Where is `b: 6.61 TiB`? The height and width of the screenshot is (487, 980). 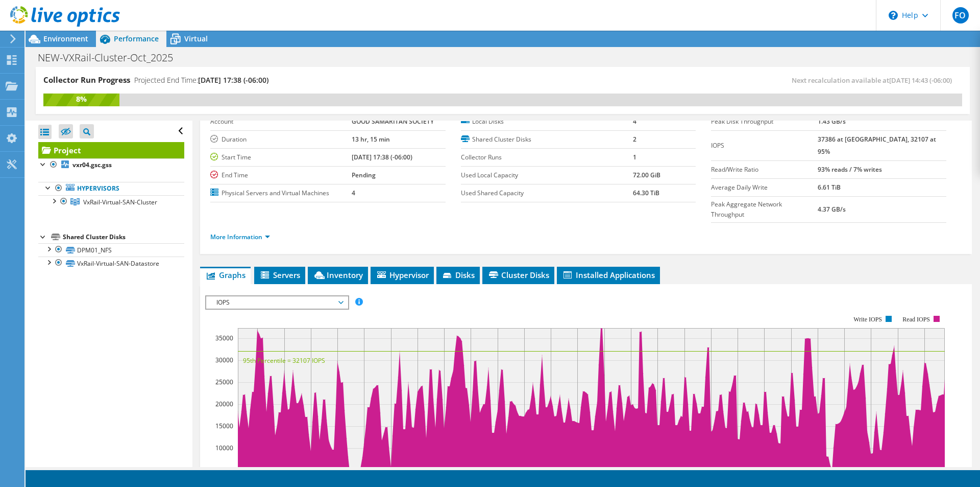 b: 6.61 TiB is located at coordinates (829, 187).